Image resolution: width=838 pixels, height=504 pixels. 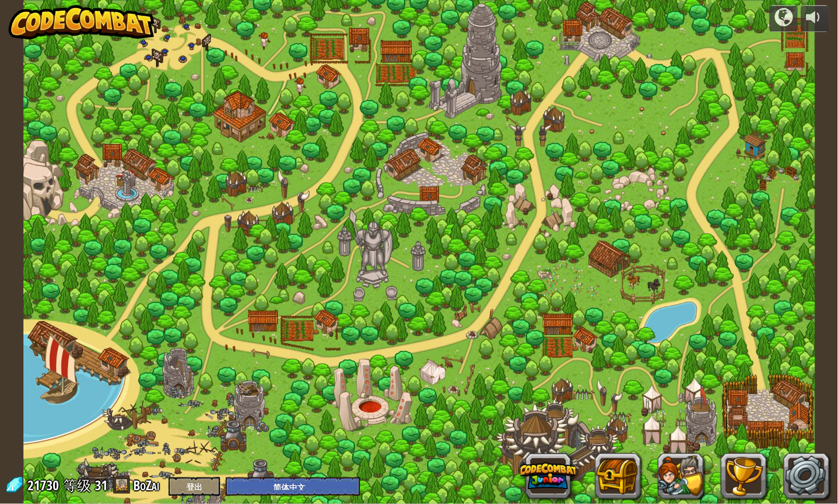 I want to click on img: CodeCombat - Learn how to code by playing a game, so click(x=82, y=22).